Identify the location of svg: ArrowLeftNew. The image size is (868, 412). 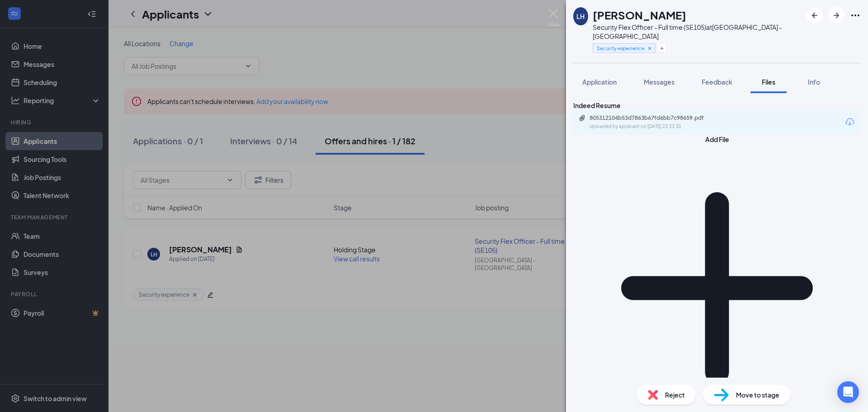
(815, 15).